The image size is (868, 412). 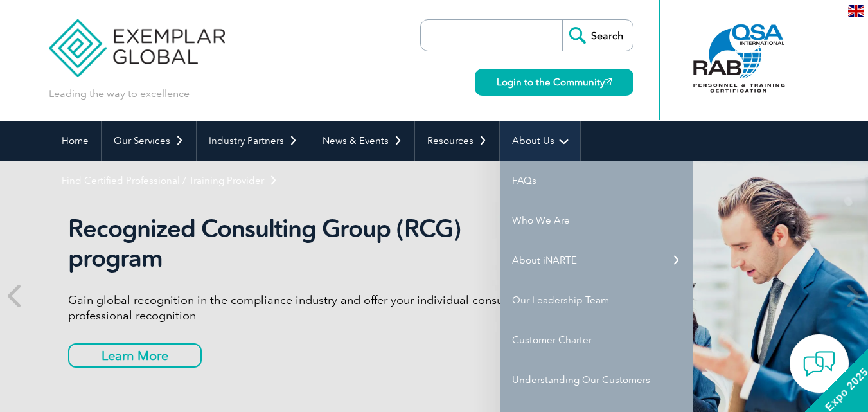 What do you see at coordinates (596, 380) in the screenshot?
I see `a: Understanding Our Customers` at bounding box center [596, 380].